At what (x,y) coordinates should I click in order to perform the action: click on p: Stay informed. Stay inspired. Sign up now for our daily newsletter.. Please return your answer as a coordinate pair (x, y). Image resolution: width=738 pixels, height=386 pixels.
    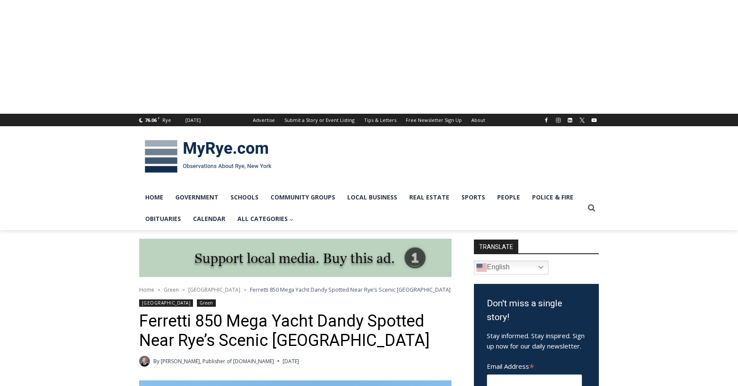
    Looking at the image, I should click on (537, 341).